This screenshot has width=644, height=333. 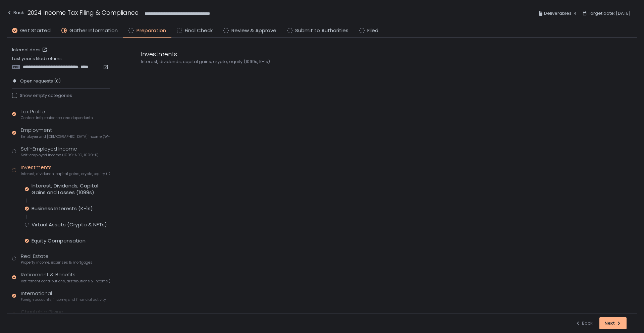 I want to click on span: Filed, so click(x=373, y=30).